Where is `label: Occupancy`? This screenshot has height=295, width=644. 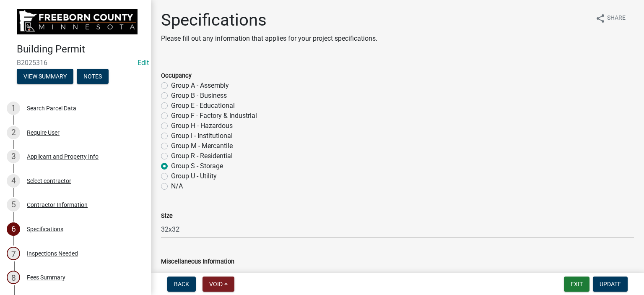
label: Occupancy is located at coordinates (176, 76).